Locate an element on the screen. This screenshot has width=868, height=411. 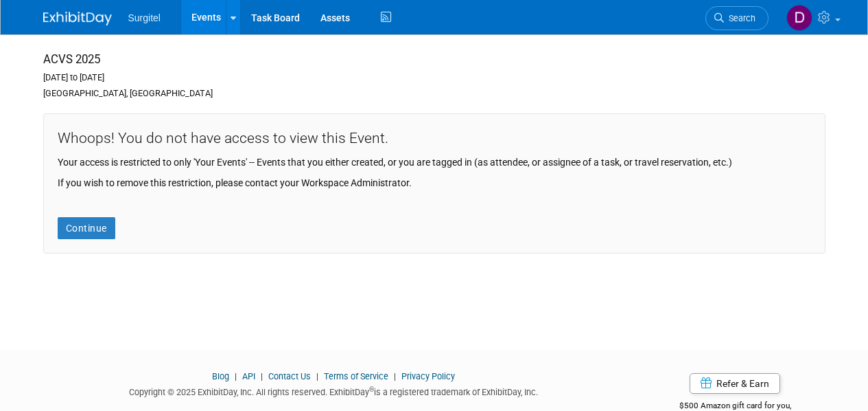
div: Whoops! You do not have access to view this Event. is located at coordinates (435, 138).